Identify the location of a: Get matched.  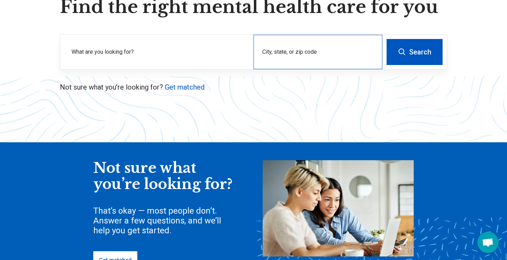
(184, 87).